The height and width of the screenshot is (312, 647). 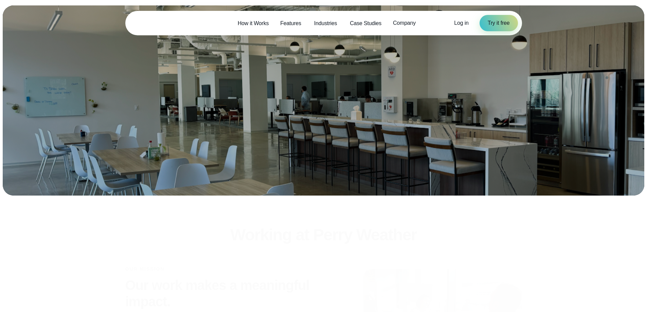 I want to click on a: Try it free, so click(x=498, y=23).